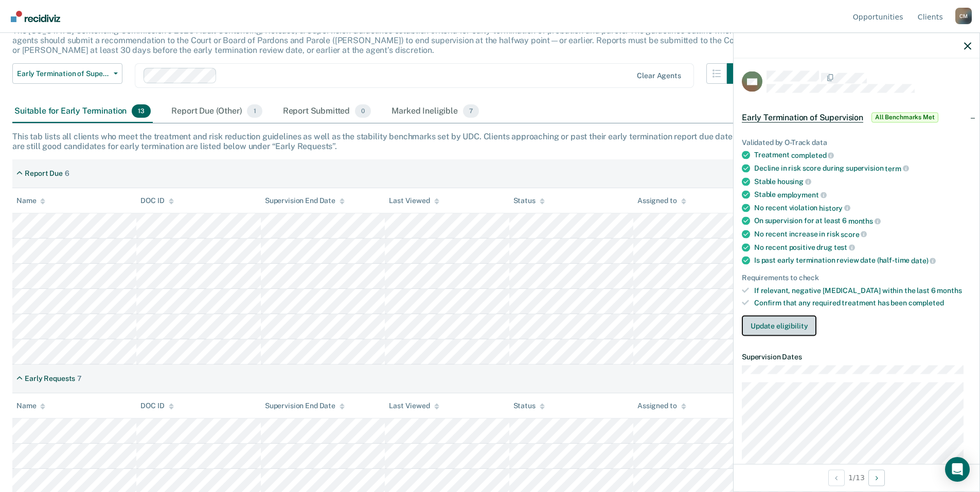 This screenshot has width=980, height=492. I want to click on div: Open Intercom Messenger, so click(958, 469).